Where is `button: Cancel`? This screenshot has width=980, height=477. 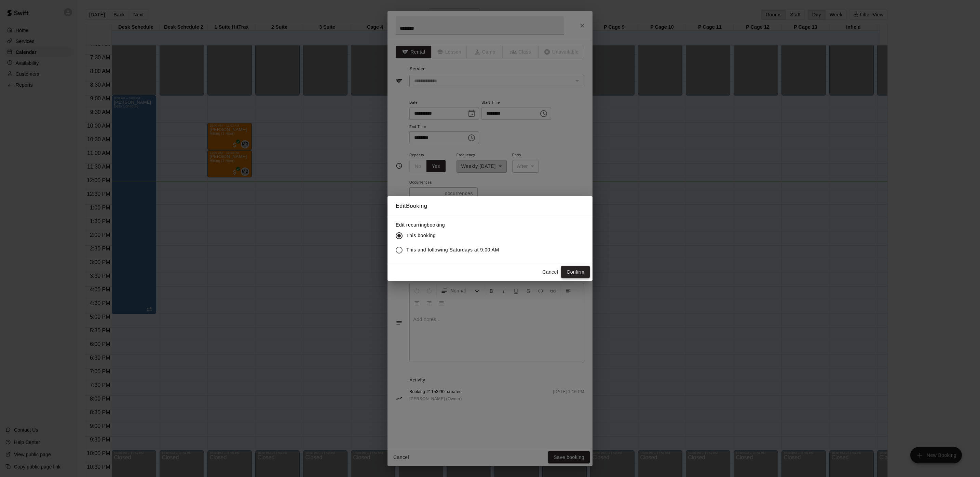
button: Cancel is located at coordinates (550, 272).